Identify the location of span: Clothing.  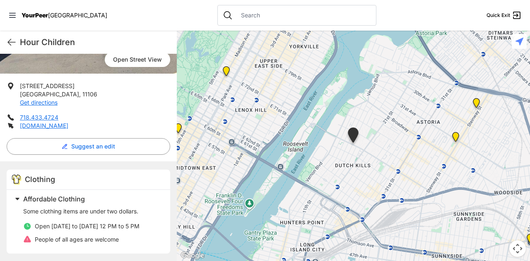
(40, 179).